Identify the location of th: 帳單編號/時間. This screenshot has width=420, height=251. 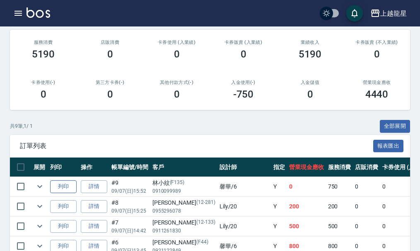
(129, 167).